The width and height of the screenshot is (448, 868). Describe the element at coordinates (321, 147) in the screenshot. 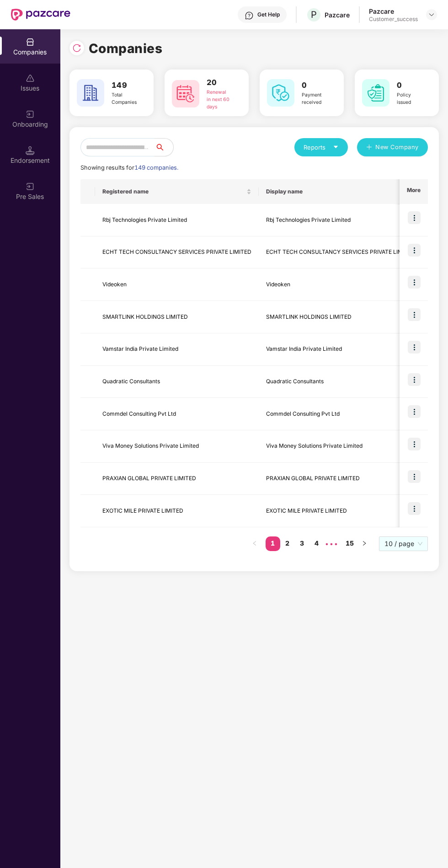

I see `div: Reports` at that location.